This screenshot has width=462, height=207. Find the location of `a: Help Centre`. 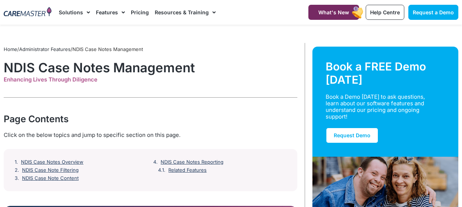

a: Help Centre is located at coordinates (385, 12).